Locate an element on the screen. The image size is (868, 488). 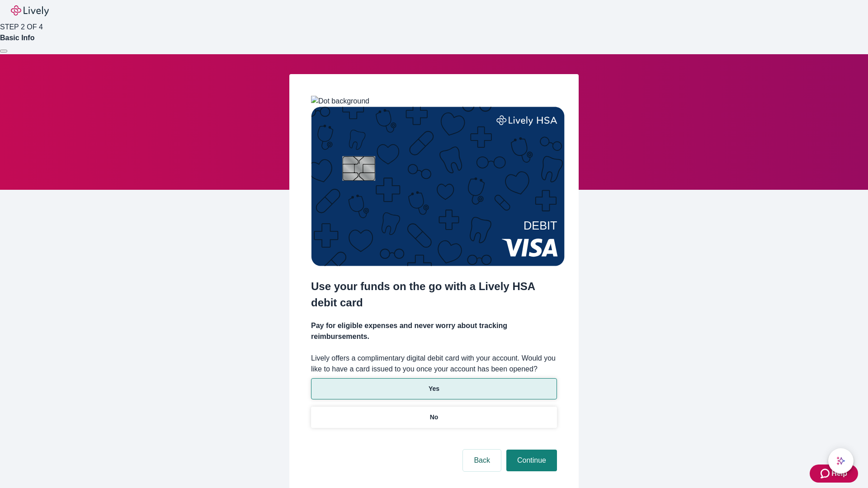
button: chat is located at coordinates (841, 461).